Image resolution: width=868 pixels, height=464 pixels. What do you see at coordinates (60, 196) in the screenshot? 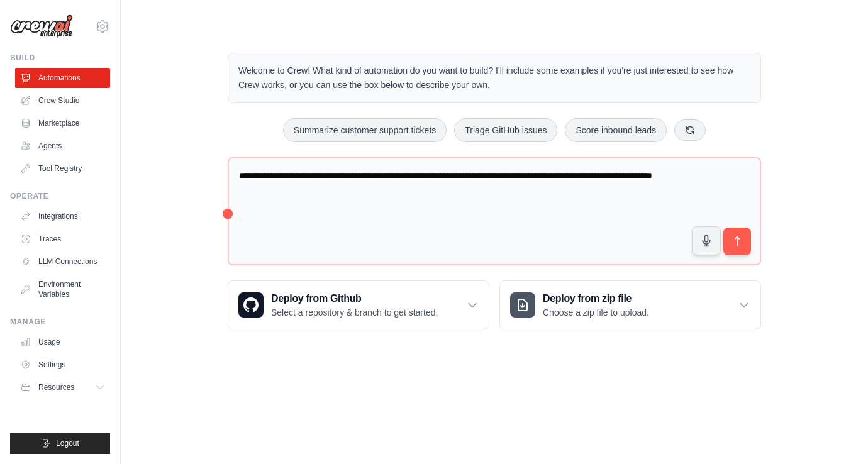
I see `div: Operate` at bounding box center [60, 196].